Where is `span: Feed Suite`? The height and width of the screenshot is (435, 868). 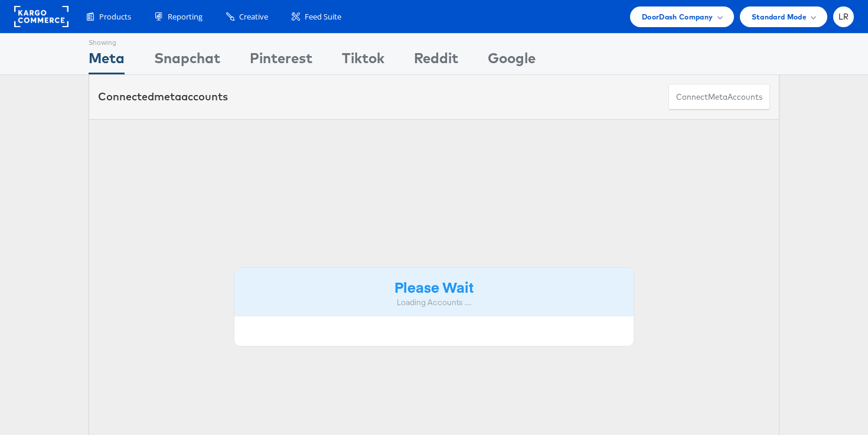
span: Feed Suite is located at coordinates (323, 17).